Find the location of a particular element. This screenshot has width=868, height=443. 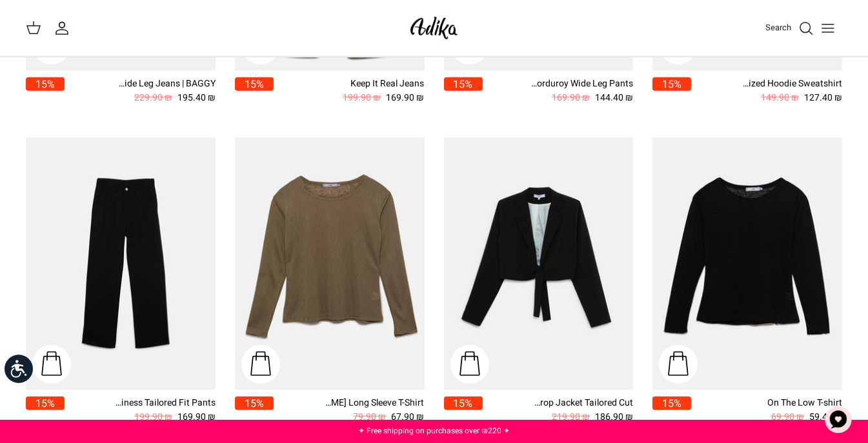

a: My account is located at coordinates (65, 28).